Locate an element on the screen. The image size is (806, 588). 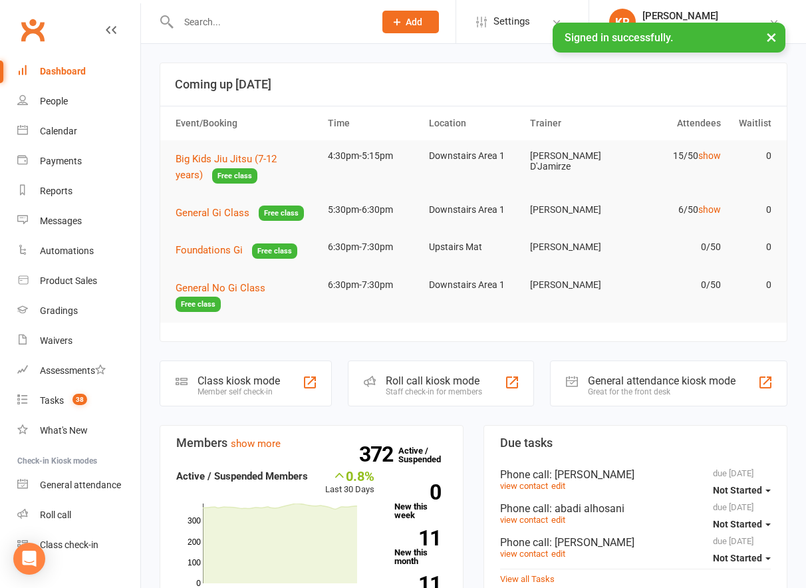
button: General No Gi ClassFree class is located at coordinates (245, 296).